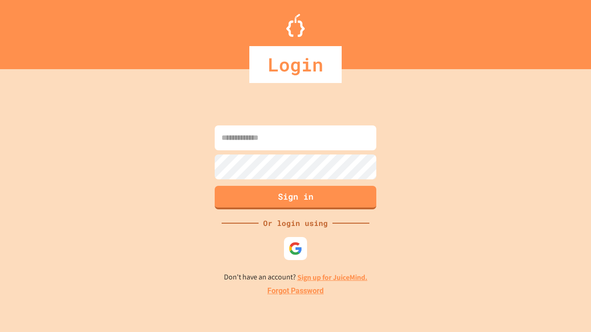 This screenshot has width=591, height=332. Describe the element at coordinates (296, 278) in the screenshot. I see `p: Don't have an account?` at that location.